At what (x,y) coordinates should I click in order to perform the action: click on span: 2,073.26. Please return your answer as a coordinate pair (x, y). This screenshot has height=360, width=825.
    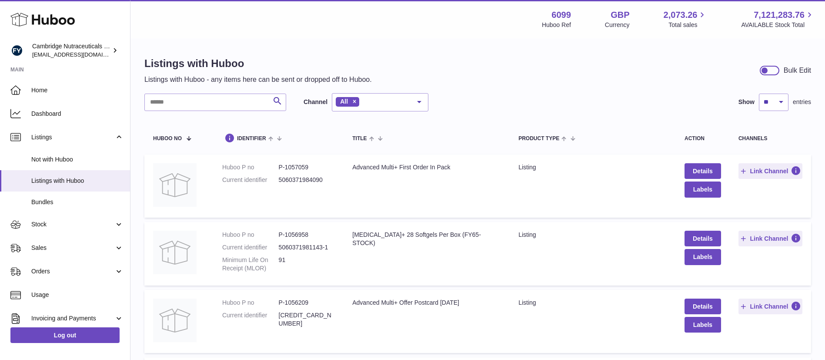
    Looking at the image, I should click on (681, 15).